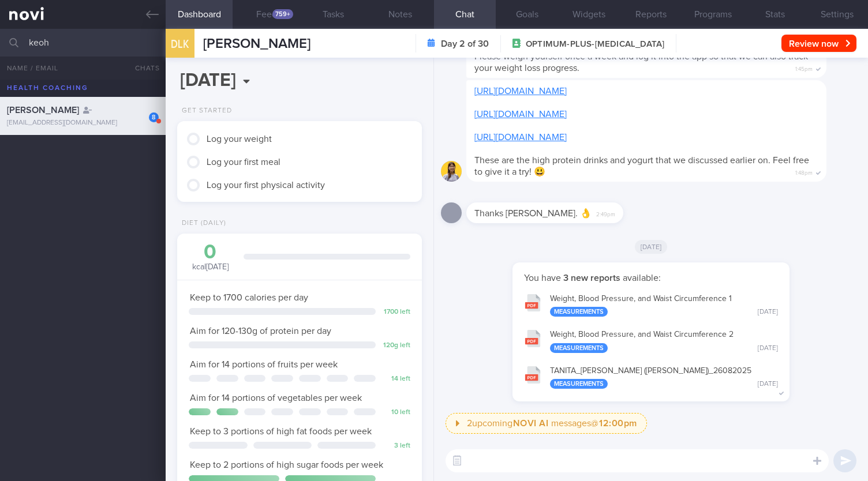 The width and height of the screenshot is (868, 481). I want to click on div: Diet (Daily), so click(202, 223).